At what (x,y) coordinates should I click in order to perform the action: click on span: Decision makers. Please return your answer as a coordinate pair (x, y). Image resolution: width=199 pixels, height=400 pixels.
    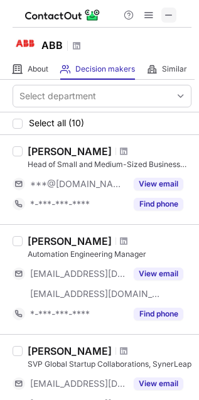
    Looking at the image, I should click on (105, 69).